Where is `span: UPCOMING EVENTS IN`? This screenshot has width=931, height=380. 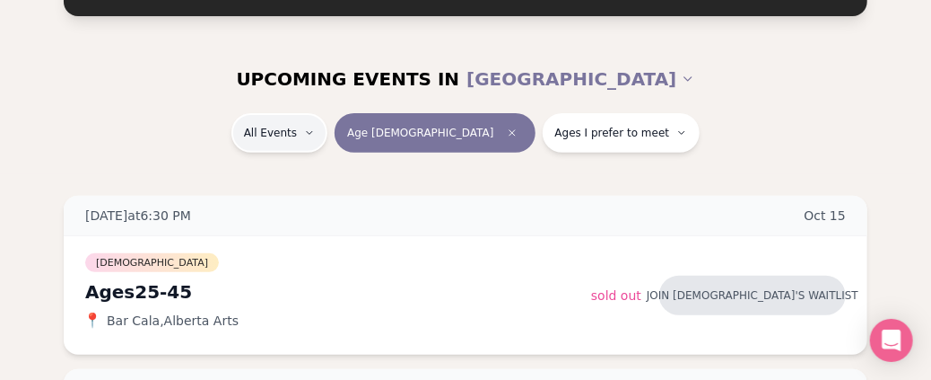
span: UPCOMING EVENTS IN is located at coordinates (347, 79).